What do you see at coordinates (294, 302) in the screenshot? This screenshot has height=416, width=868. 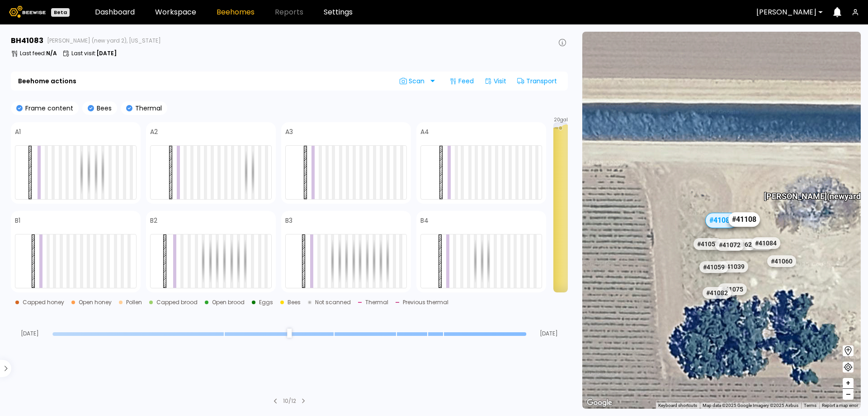 I see `div: Bees` at bounding box center [294, 302].